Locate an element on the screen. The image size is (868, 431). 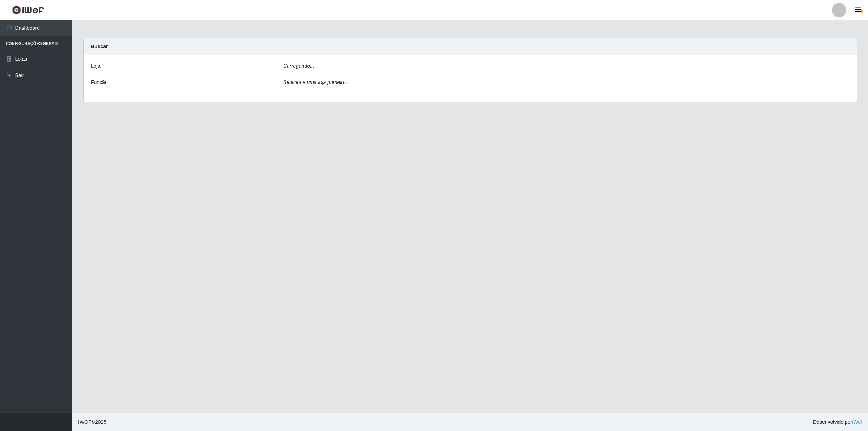
span: Desenvolvido por is located at coordinates (838, 422).